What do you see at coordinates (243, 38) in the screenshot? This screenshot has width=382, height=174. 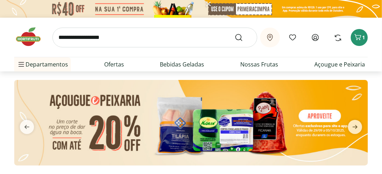 I see `button: Submit Search` at bounding box center [243, 38].